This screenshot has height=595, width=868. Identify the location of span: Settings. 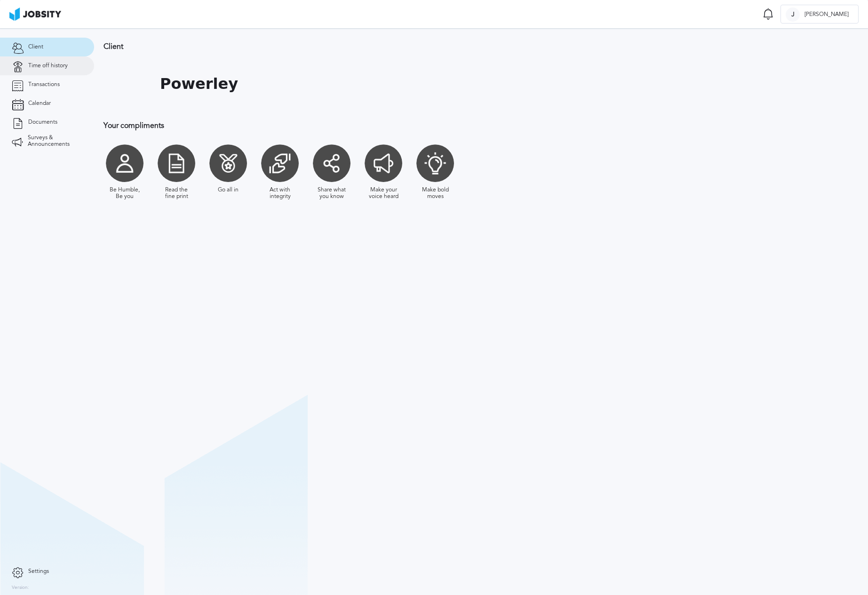
(39, 571).